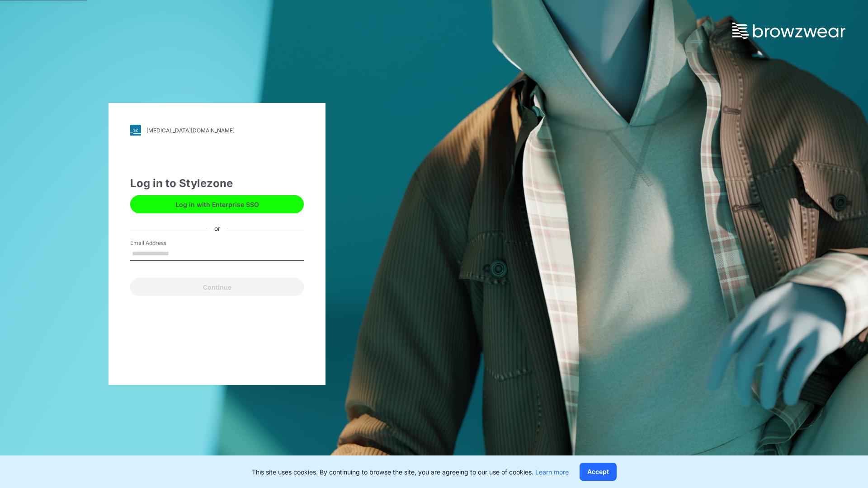  Describe the element at coordinates (217, 204) in the screenshot. I see `button: Log in with Enterprise SSO` at that location.